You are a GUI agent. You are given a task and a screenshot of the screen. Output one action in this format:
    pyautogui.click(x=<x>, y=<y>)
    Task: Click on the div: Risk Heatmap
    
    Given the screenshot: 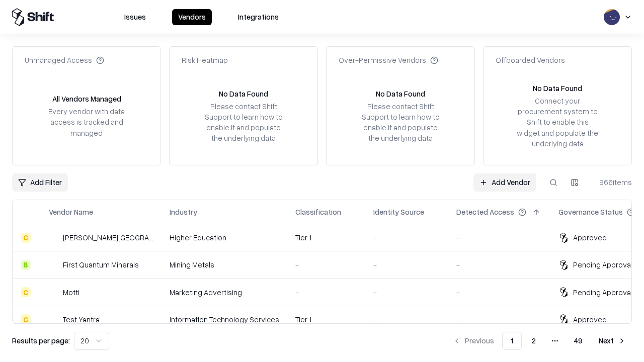 What is the action you would take?
    pyautogui.click(x=205, y=60)
    